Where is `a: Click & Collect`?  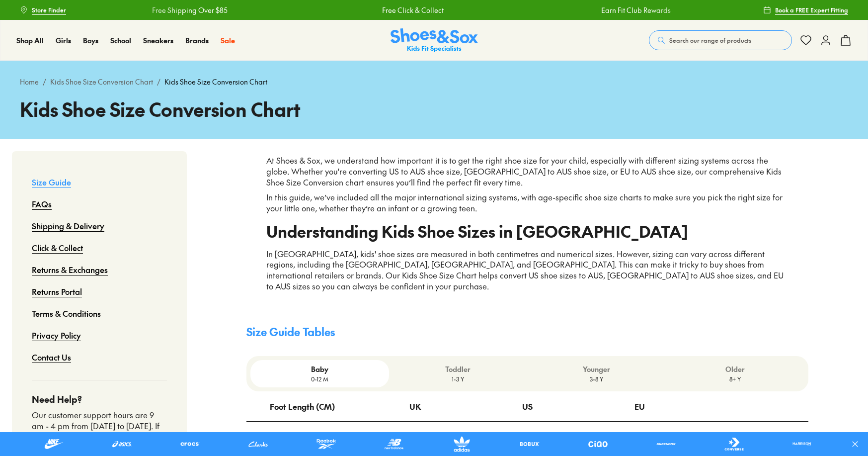 a: Click & Collect is located at coordinates (57, 248).